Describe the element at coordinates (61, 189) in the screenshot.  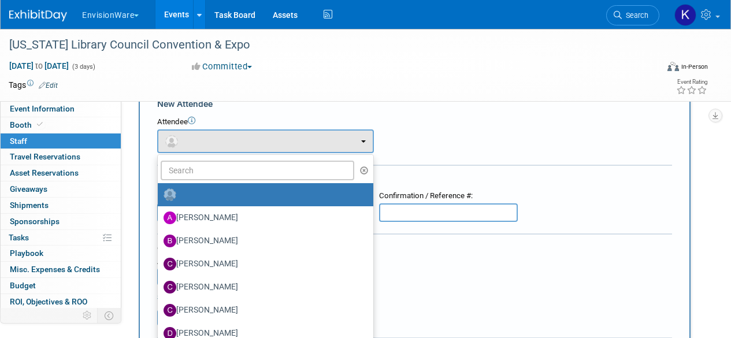
I see `a: Giveaways` at that location.